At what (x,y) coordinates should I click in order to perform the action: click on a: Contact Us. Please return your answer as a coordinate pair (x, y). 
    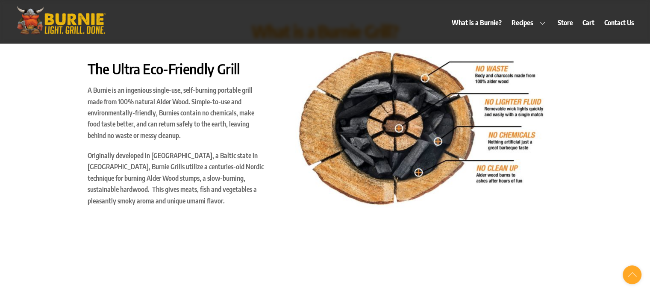
    Looking at the image, I should click on (619, 23).